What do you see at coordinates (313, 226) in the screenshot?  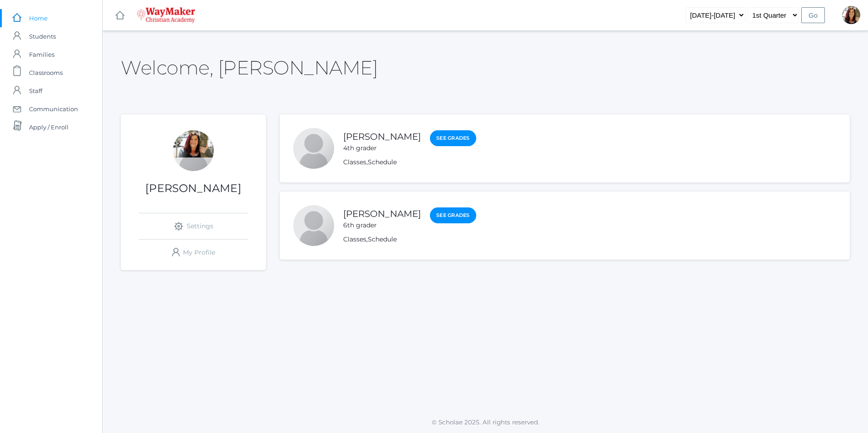 I see `div: Cole Pecor` at bounding box center [313, 226].